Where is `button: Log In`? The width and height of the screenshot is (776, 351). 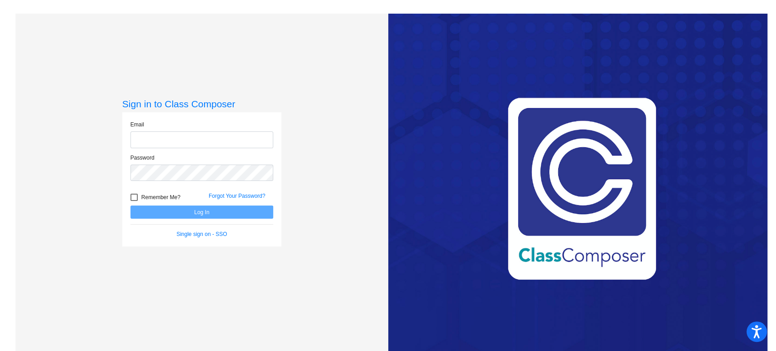 button: Log In is located at coordinates (202, 212).